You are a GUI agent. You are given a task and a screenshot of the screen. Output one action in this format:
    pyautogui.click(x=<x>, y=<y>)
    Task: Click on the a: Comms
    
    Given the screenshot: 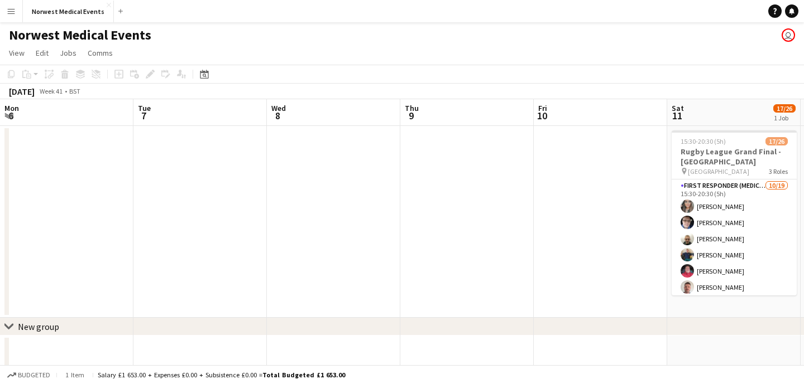 What is the action you would take?
    pyautogui.click(x=100, y=53)
    